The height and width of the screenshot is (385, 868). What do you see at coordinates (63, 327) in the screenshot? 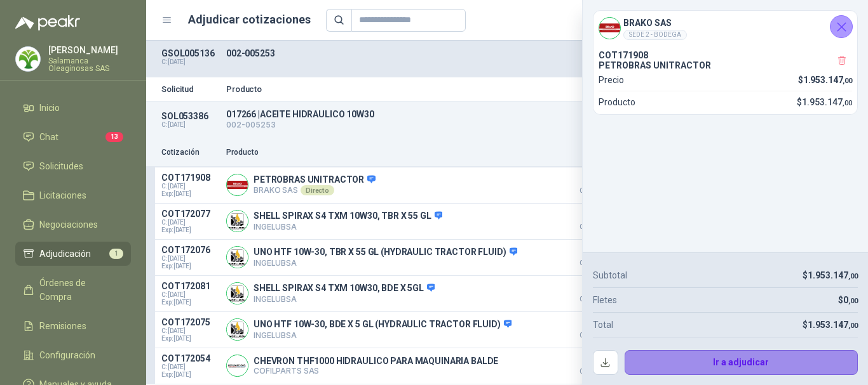
I see `span: Remisiones` at bounding box center [63, 327].